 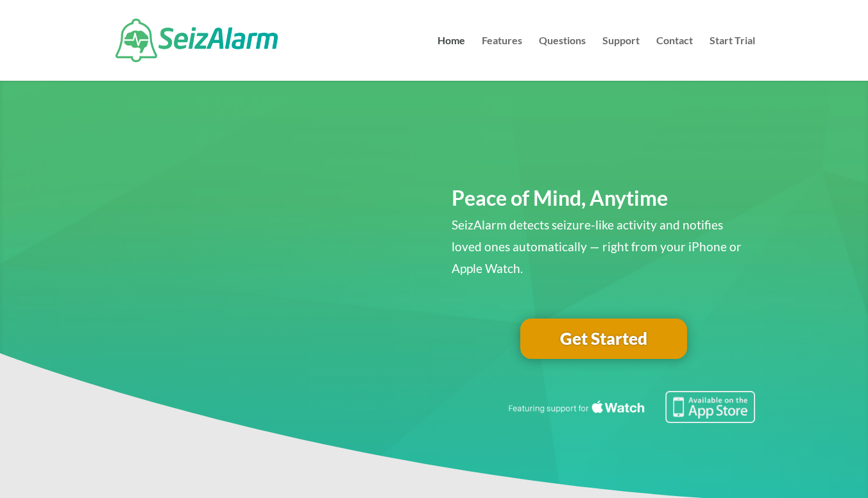 I want to click on span: Peace of Mind, Anytime, so click(x=559, y=197).